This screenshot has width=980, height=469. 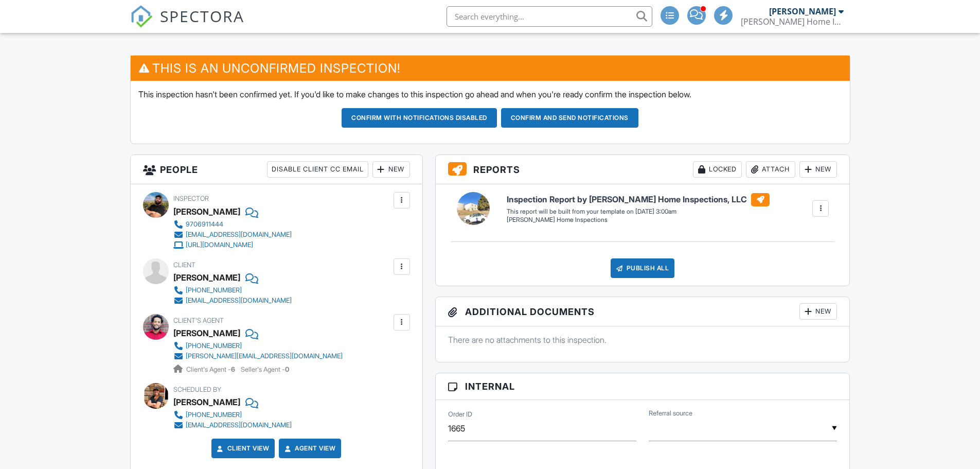 I want to click on h3: Additional Documents, so click(x=643, y=311).